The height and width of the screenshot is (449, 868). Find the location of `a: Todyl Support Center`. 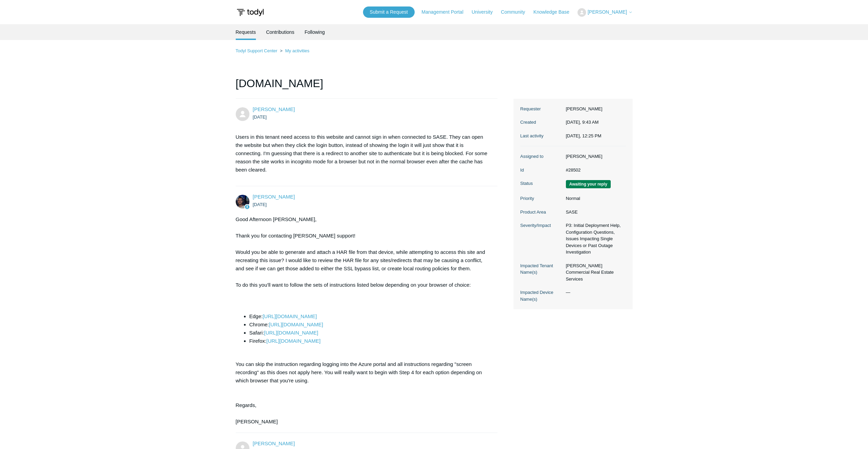

a: Todyl Support Center is located at coordinates (256, 51).